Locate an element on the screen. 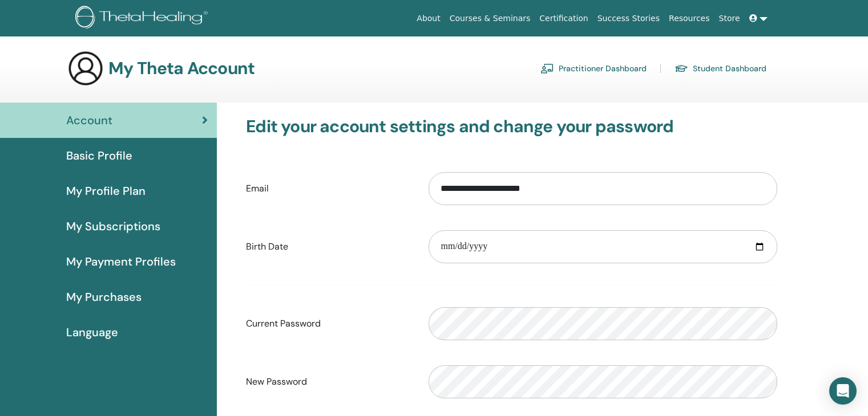 The image size is (868, 416). img: chalkboard-teacher.svg is located at coordinates (547, 68).